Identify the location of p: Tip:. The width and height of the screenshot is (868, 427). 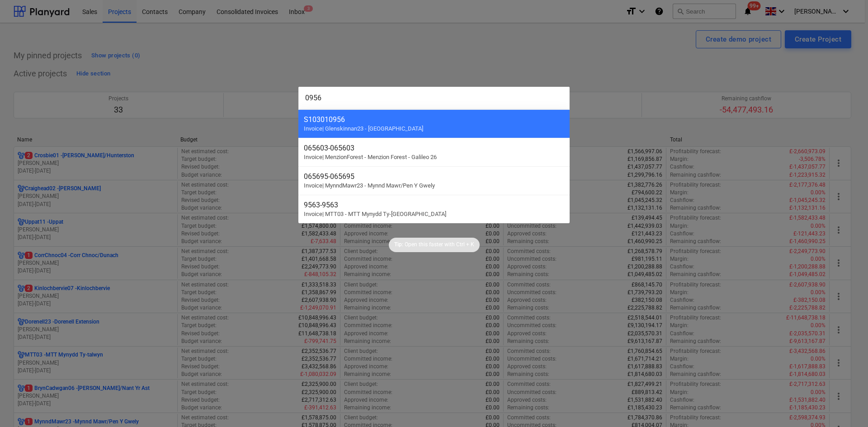
(399, 245).